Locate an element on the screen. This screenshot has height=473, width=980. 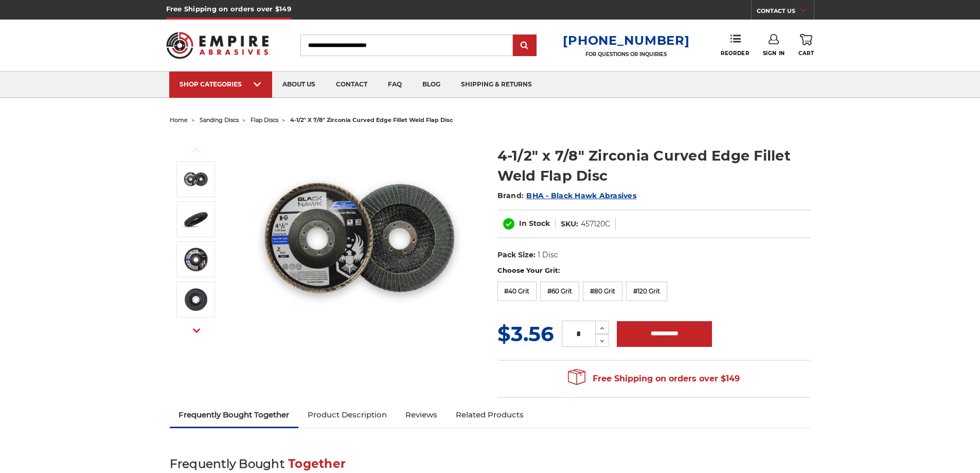
a: home is located at coordinates (179, 120).